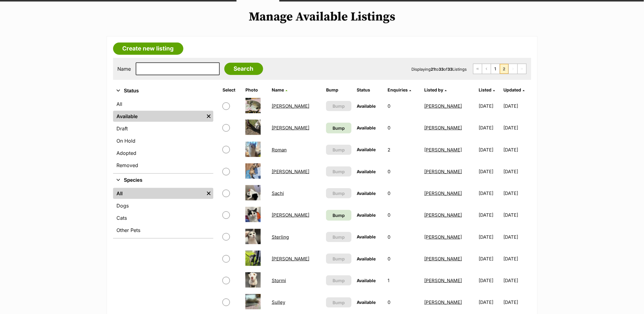 Image resolution: width=644 pixels, height=314 pixels. What do you see at coordinates (278, 89) in the screenshot?
I see `span: Name` at bounding box center [278, 89].